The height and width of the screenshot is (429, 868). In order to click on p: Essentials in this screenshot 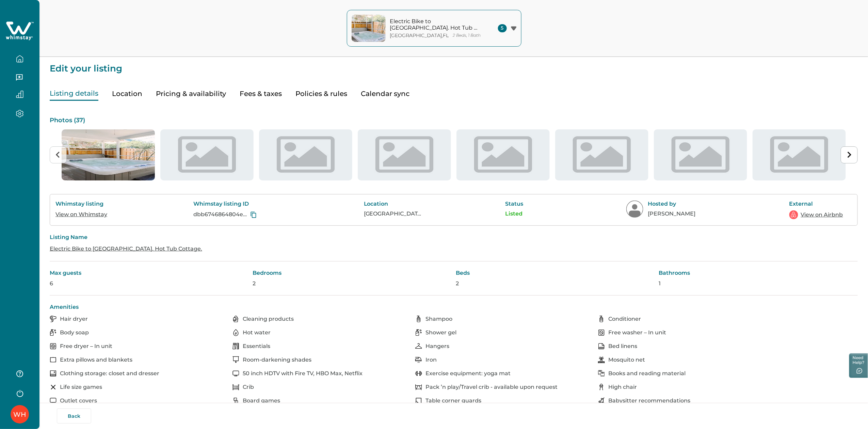, I will do `click(256, 346)`.